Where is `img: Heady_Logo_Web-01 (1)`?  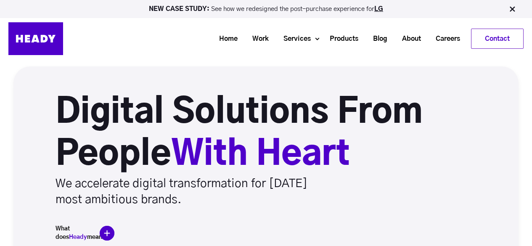
img: Heady_Logo_Web-01 (1) is located at coordinates (36, 39).